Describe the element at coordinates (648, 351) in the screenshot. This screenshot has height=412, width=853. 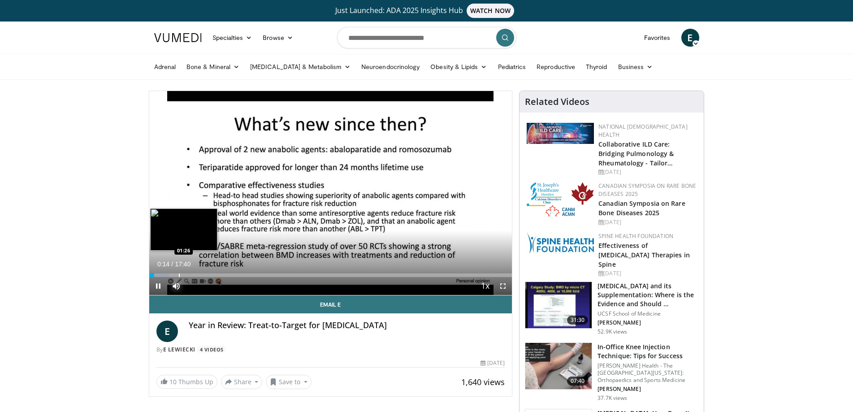
I see `h3: In-Office Knee Injection Technique: Tips for Success` at that location.